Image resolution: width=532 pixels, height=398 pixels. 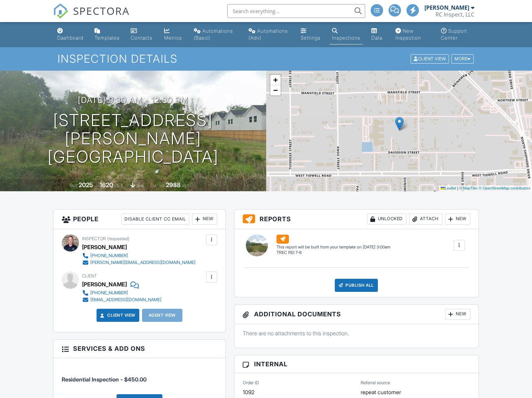 I want to click on a: Automations (Basic), so click(x=216, y=35).